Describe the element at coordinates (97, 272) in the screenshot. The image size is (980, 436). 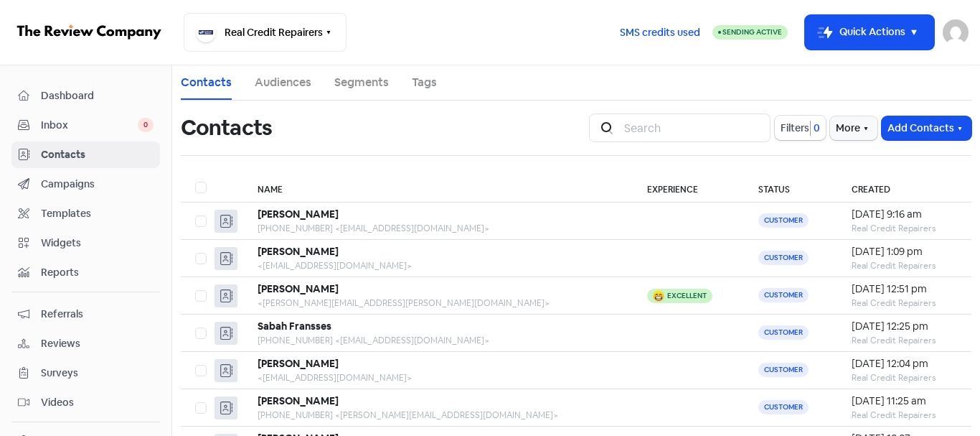
I see `span: Reports` at that location.